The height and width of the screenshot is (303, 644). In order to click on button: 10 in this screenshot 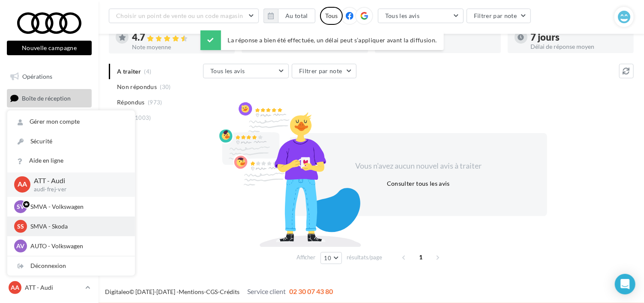, I will do `click(331, 258)`.